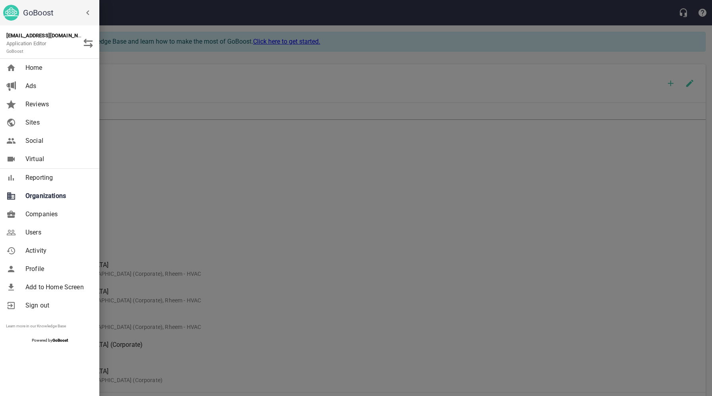  Describe the element at coordinates (58, 123) in the screenshot. I see `span: Sites` at that location.